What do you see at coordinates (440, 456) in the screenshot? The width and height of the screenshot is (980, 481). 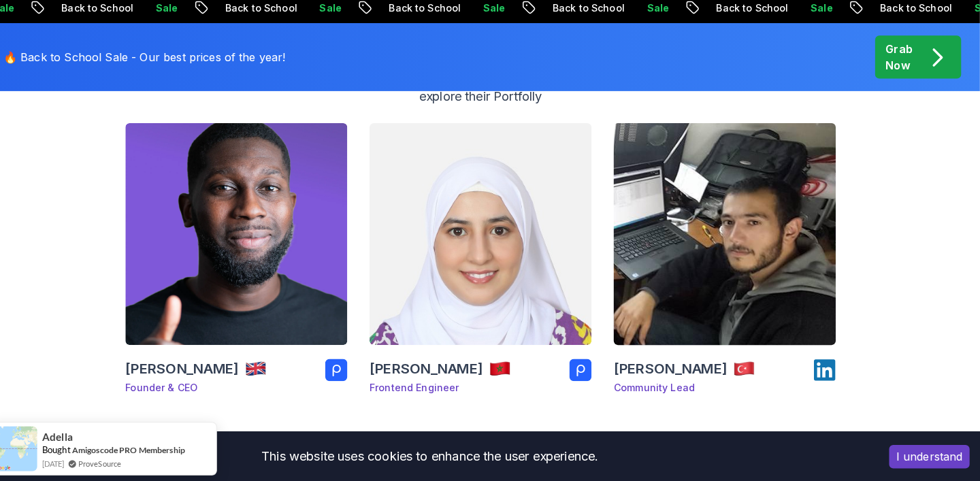 I see `div: This website uses cookies to enhance the user experience.` at bounding box center [440, 456].